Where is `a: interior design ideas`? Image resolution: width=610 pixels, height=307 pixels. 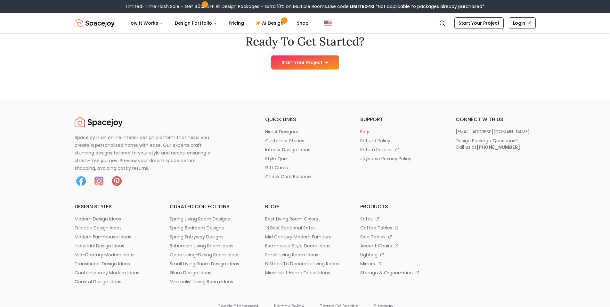
a: interior design ideas is located at coordinates (305, 149).